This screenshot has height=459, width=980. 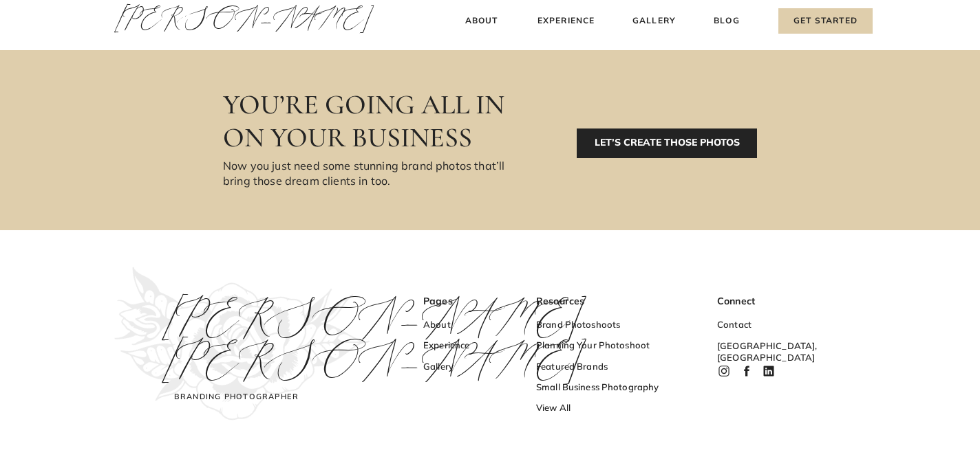 What do you see at coordinates (366, 175) in the screenshot?
I see `h3: Now you just need some stunning brand photos that’ll bring those dream clients in too.` at bounding box center [366, 175].